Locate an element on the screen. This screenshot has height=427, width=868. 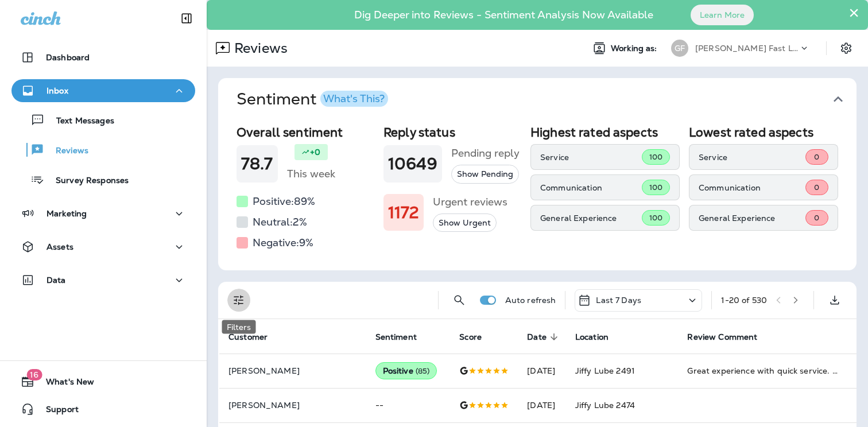
p: Survey Responses is located at coordinates (86, 181).